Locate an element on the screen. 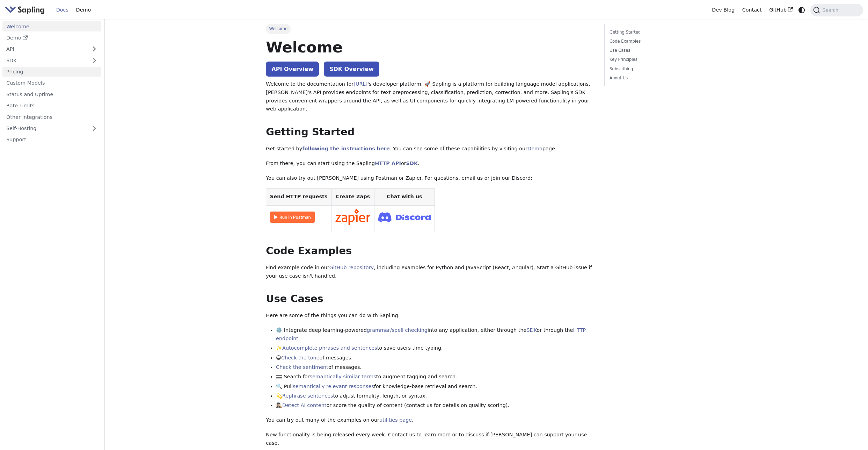 The image size is (868, 450). a: Check the sentiment is located at coordinates (302, 367).